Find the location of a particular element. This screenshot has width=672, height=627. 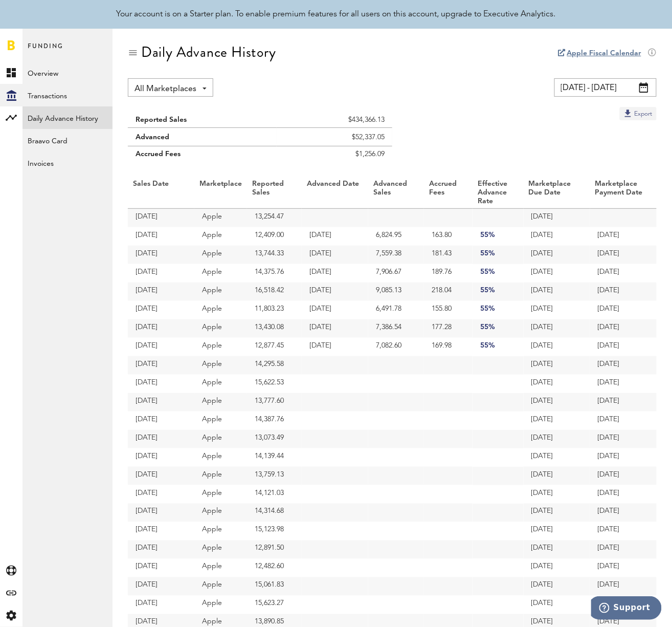

td: 7,906.67 is located at coordinates (396, 273).